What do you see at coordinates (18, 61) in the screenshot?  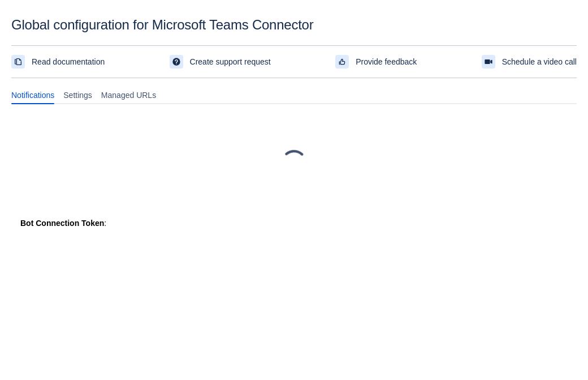 I see `span: documentation` at bounding box center [18, 61].